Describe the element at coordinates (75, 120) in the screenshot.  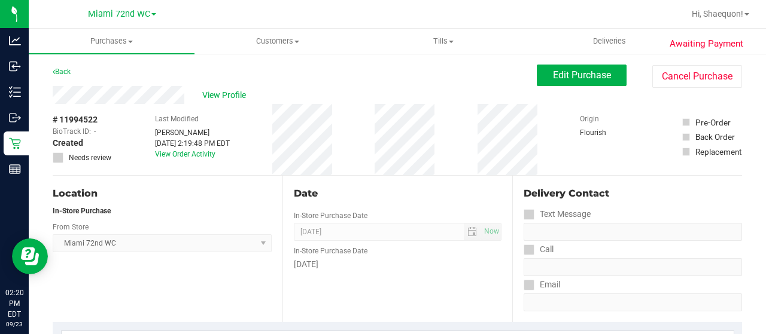
I see `span: # 11994522` at that location.